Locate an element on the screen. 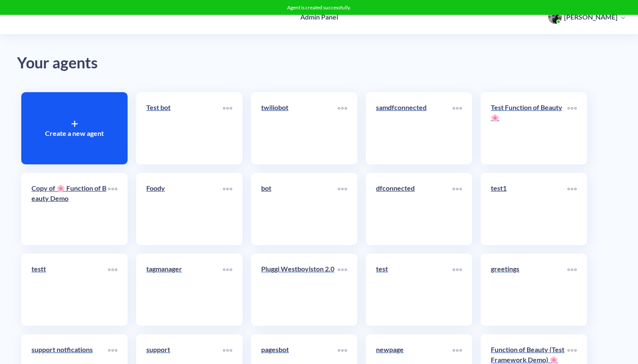 The image size is (638, 364). p: Create a new agent is located at coordinates (75, 133).